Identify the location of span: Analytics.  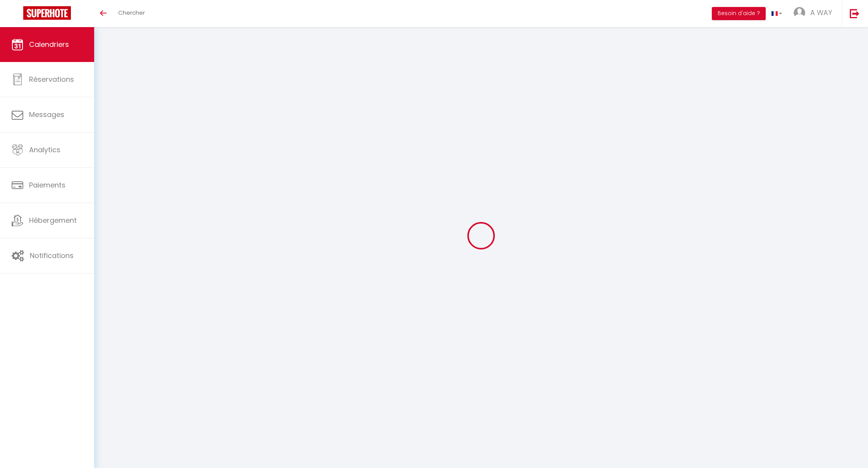
(44, 149).